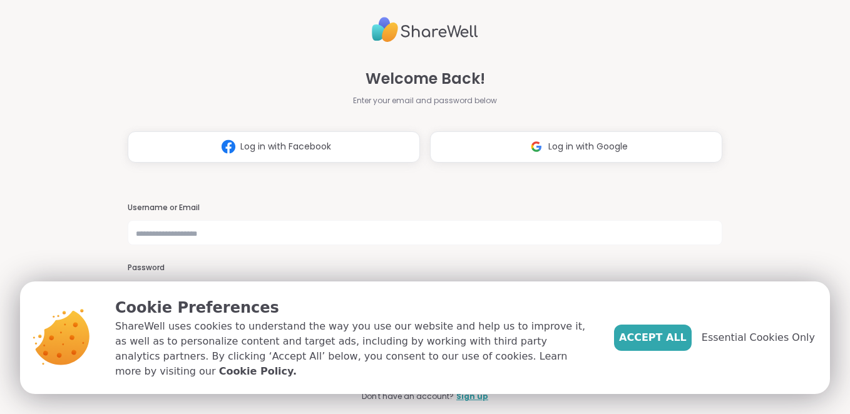 This screenshot has width=850, height=414. What do you see at coordinates (354, 349) in the screenshot?
I see `p: ShareWell uses cookies to understand the way you use our website and help us to improve it, as we...` at bounding box center [354, 349].